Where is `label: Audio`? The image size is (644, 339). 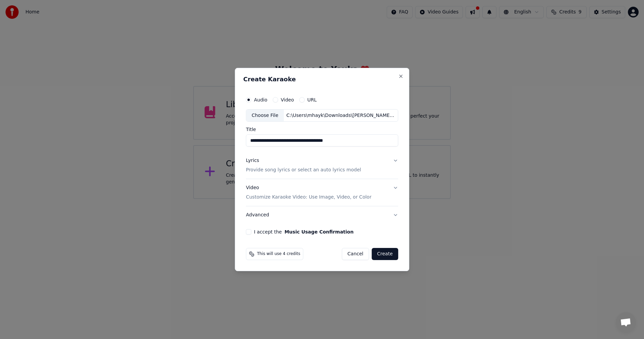
label: Audio is located at coordinates (261, 100).